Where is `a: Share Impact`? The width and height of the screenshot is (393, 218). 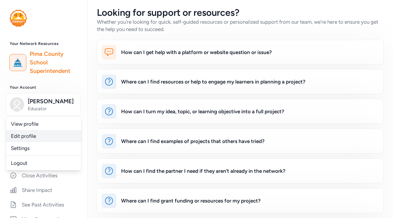
a: Share Impact is located at coordinates (44, 190).